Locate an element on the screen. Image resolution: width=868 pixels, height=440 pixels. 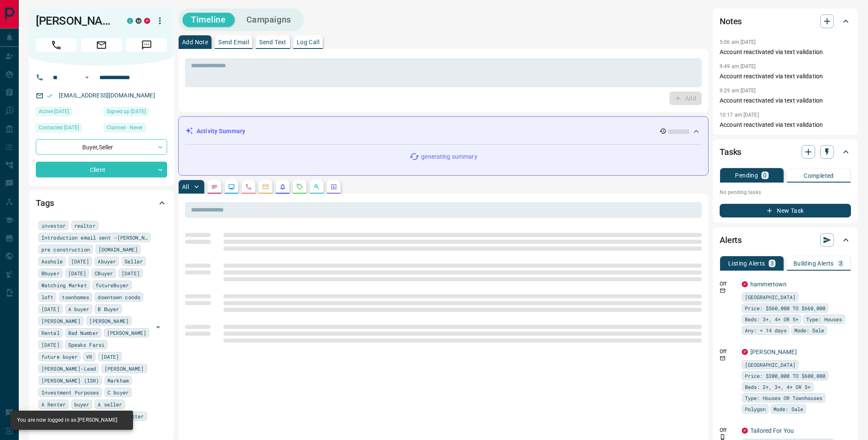
span: Asshole is located at coordinates (52, 261).